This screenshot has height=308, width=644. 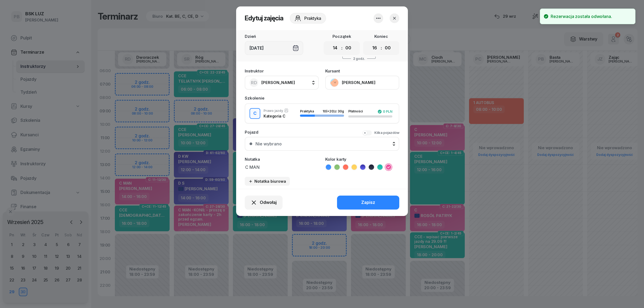 What do you see at coordinates (268, 202) in the screenshot?
I see `span: Odwołaj` at bounding box center [268, 202].